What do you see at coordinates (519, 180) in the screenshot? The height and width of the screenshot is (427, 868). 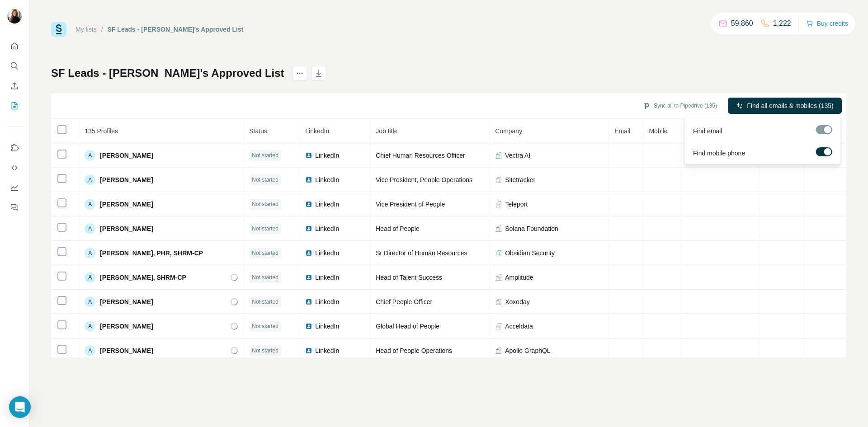 I see `span: Sitetracker` at bounding box center [519, 180].